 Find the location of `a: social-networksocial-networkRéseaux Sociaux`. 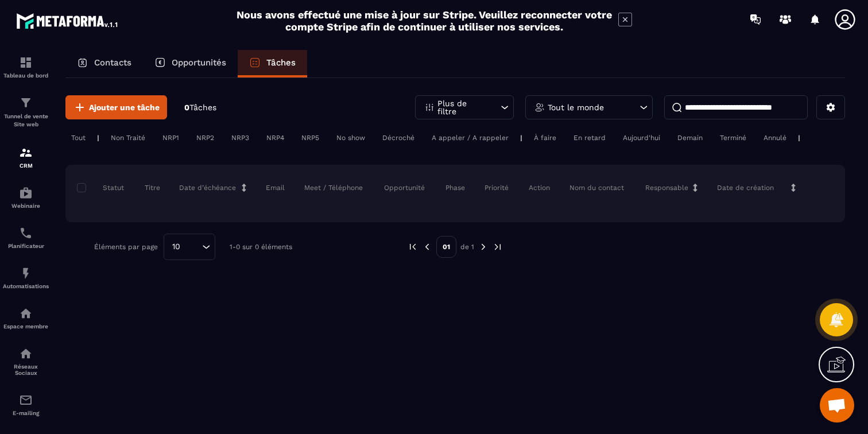

a: social-networksocial-networkRéseaux Sociaux is located at coordinates (26, 361).